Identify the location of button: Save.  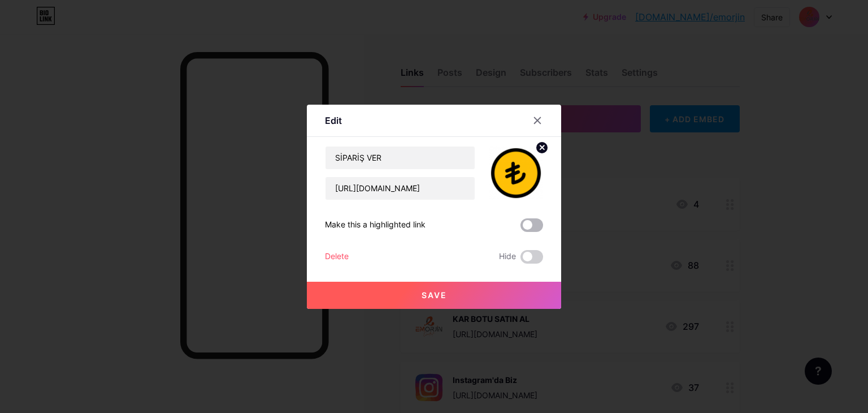
(434, 295).